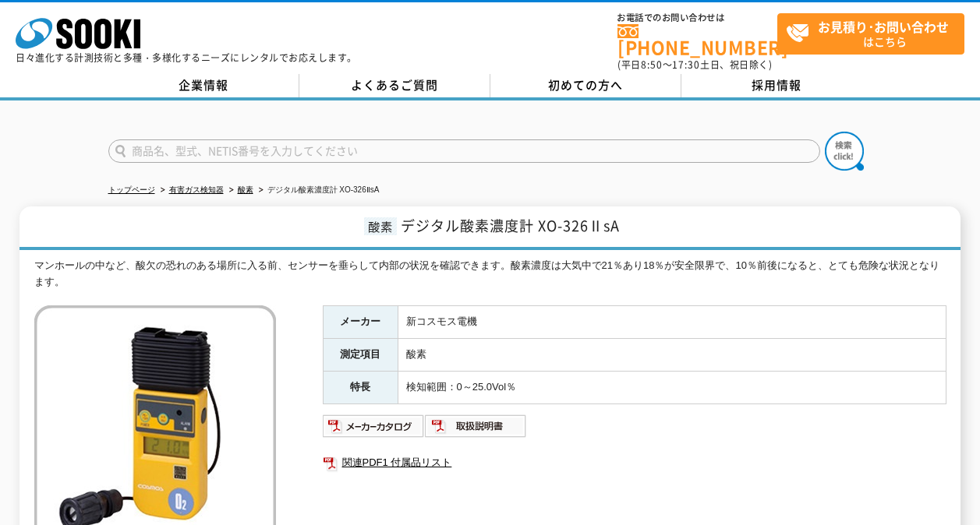 This screenshot has width=980, height=525. Describe the element at coordinates (317, 191) in the screenshot. I see `li: デジタル酸素濃度計 XO-326ⅡsA` at that location.